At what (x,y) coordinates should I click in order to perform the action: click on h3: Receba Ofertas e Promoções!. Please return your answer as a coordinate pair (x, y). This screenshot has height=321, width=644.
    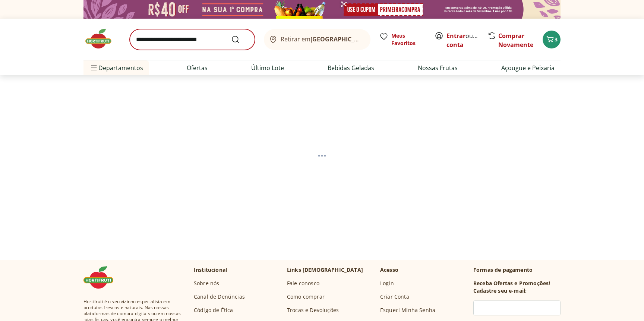
    Looking at the image, I should click on (512, 284).